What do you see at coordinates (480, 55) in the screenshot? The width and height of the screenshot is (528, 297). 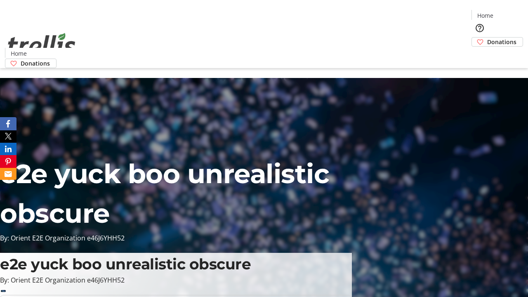 I see `button: Cart` at bounding box center [480, 55].